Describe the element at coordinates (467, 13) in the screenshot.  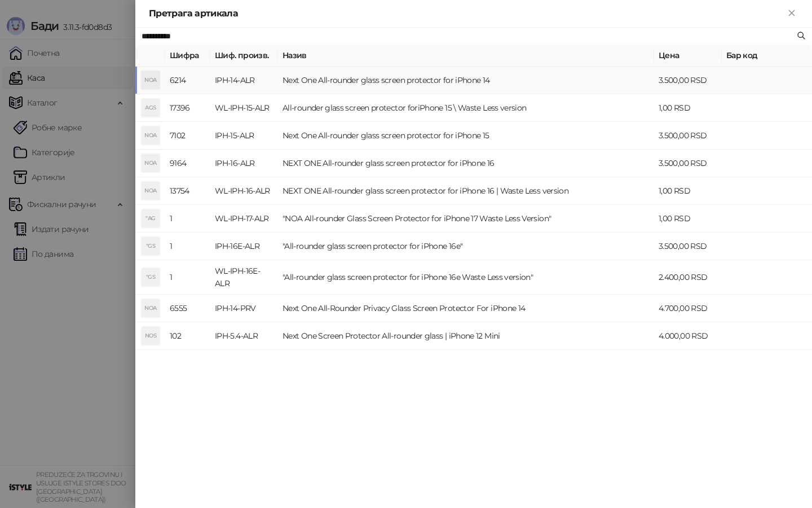
I see `div: Претрага артикала` at that location.